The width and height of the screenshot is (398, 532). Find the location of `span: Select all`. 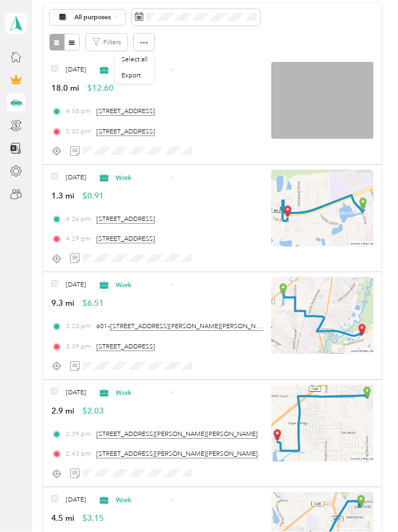

span: Select all is located at coordinates (135, 60).